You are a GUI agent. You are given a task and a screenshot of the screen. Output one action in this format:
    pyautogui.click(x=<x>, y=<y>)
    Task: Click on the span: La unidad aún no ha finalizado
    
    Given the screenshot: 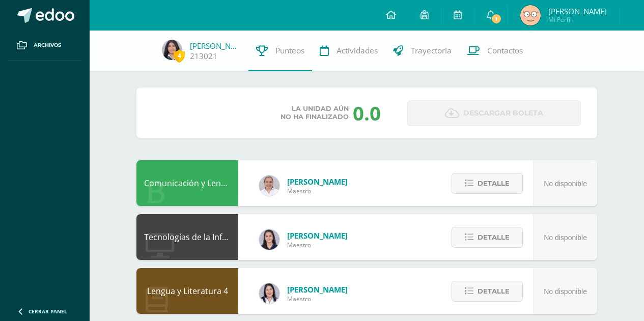 What is the action you would take?
    pyautogui.click(x=315, y=113)
    